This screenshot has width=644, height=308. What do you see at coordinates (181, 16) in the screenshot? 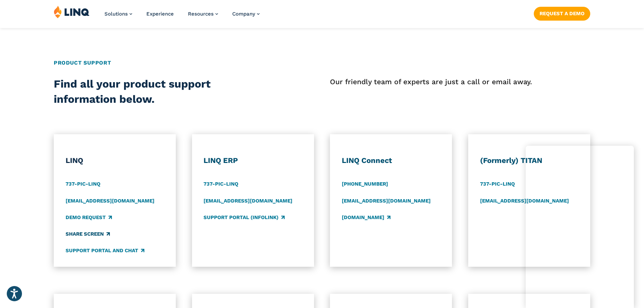
I see `nav: Primary Navigation` at bounding box center [181, 16].